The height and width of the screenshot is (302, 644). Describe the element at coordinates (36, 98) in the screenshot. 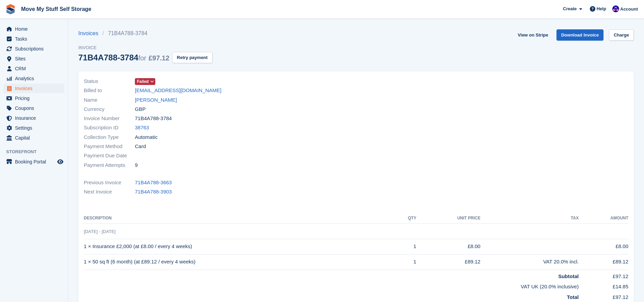

I see `span: Pricing` at that location.